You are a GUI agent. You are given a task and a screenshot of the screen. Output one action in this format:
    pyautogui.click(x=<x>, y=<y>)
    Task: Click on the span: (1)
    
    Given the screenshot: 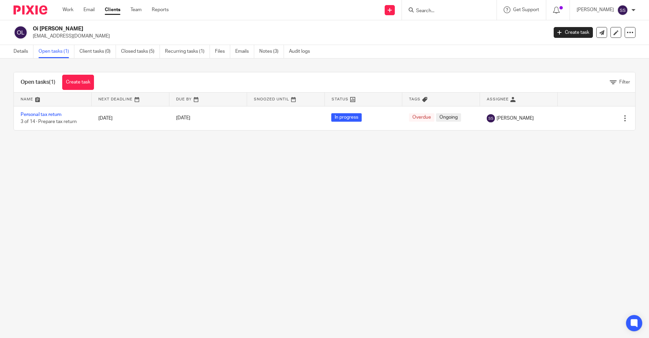 What is the action you would take?
    pyautogui.click(x=52, y=82)
    